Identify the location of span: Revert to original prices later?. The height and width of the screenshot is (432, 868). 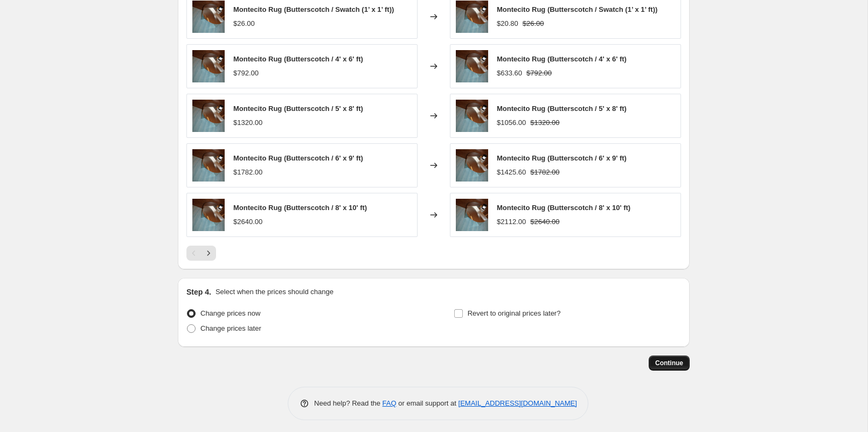
(514, 313).